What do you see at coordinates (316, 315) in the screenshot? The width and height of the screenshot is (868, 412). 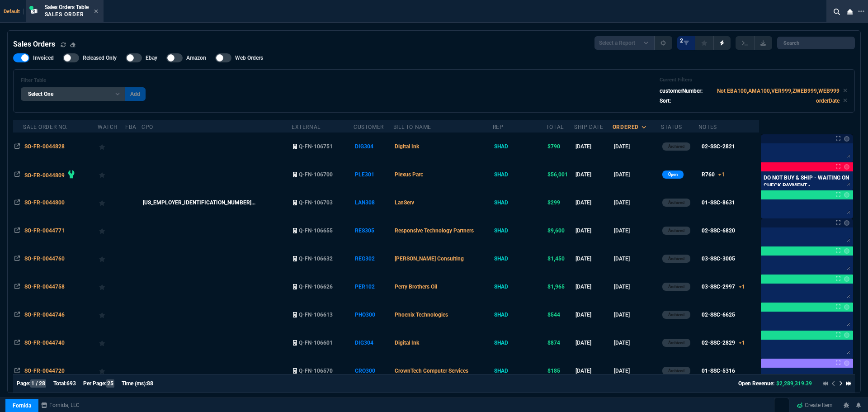 I see `span: Q-FN-106613` at bounding box center [316, 315].